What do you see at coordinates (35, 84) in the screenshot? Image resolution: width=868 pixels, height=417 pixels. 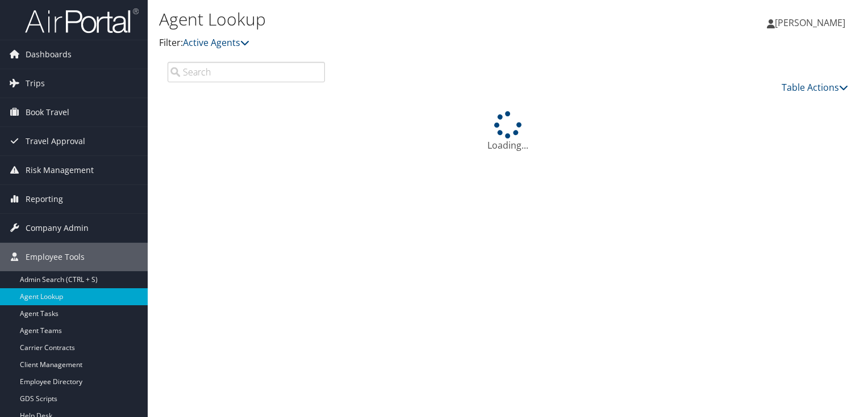 I see `span: Trips` at bounding box center [35, 84].